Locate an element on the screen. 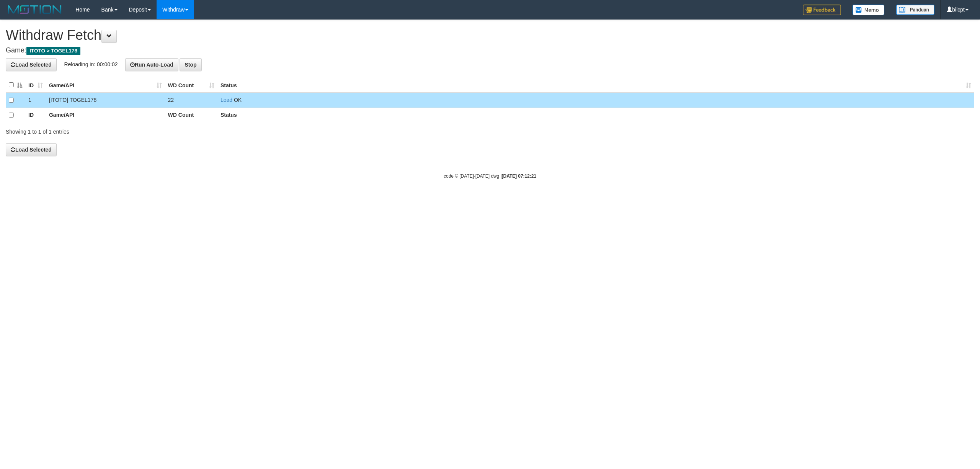 The height and width of the screenshot is (469, 980). span: Reloading in: 00:00:02 is located at coordinates (91, 64).